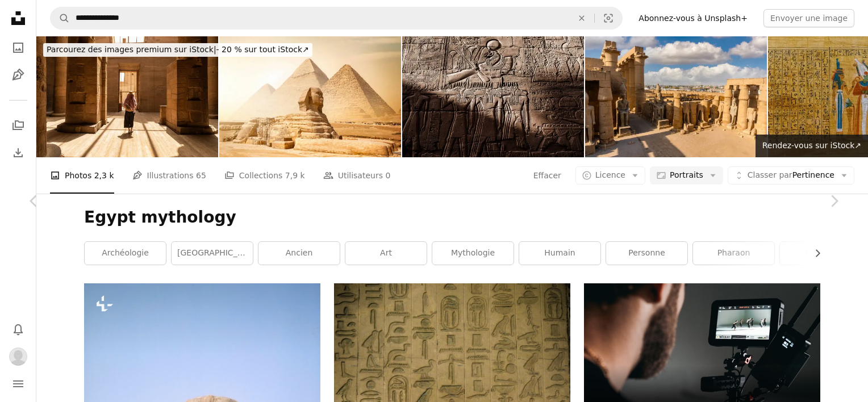 The height and width of the screenshot is (402, 868). Describe the element at coordinates (493, 97) in the screenshot. I see `img: Vue rapprochée des hiéroglyphes de l’Égypte ancienne sculptés sur un mur de pierre.` at that location.